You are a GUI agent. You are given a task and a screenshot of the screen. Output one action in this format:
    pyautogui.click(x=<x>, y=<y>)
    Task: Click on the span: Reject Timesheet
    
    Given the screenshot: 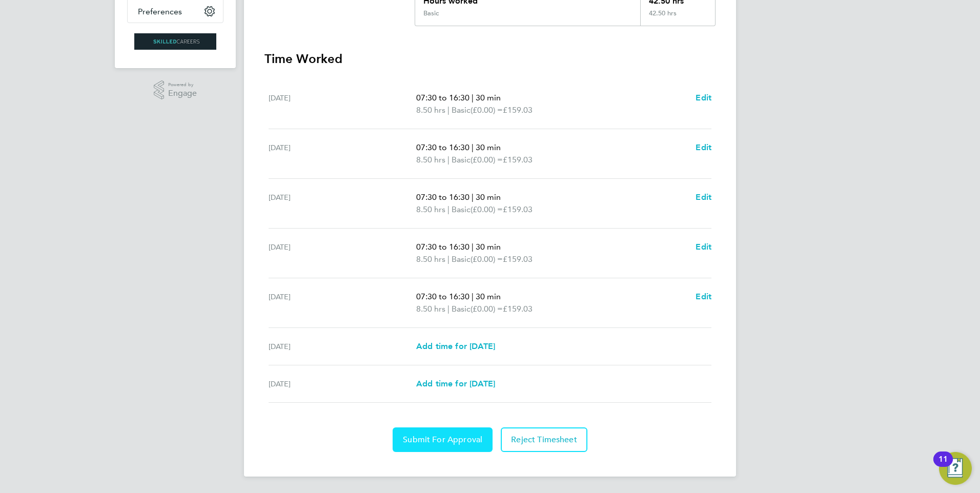 What is the action you would take?
    pyautogui.click(x=543, y=439)
    